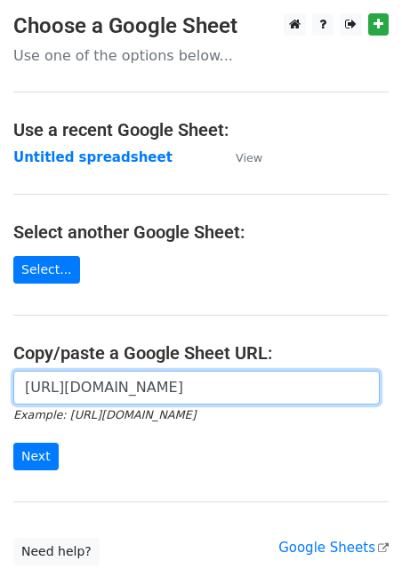 This screenshot has height=577, width=402. What do you see at coordinates (249, 157) in the screenshot?
I see `small: View` at bounding box center [249, 157].